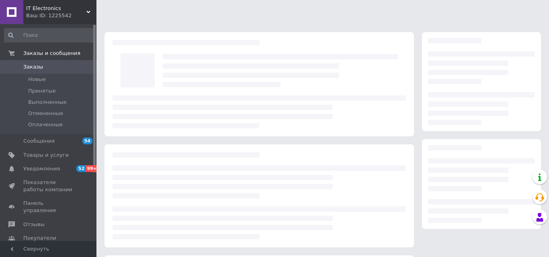  What do you see at coordinates (45, 114) in the screenshot?
I see `span: Отмененные` at bounding box center [45, 114].